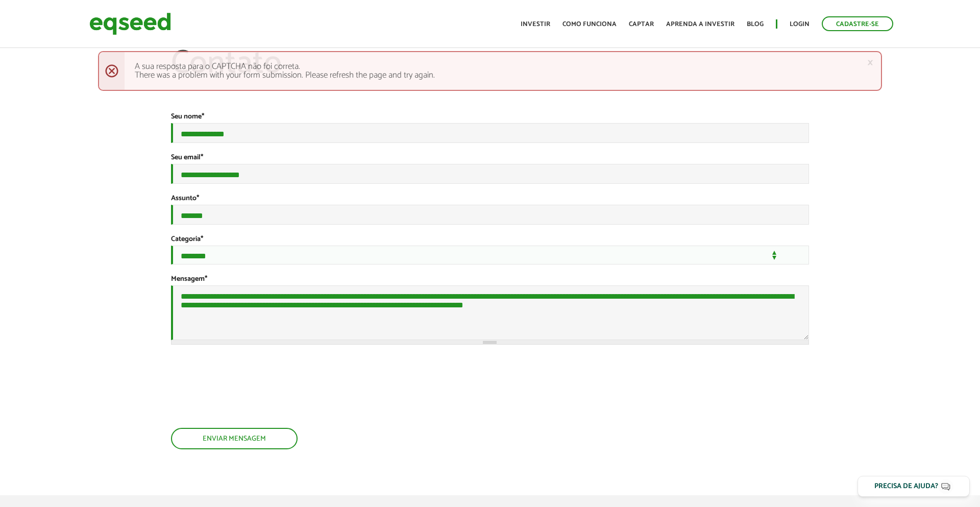 The image size is (980, 507). Describe the element at coordinates (185, 199) in the screenshot. I see `label: Assunto` at that location.